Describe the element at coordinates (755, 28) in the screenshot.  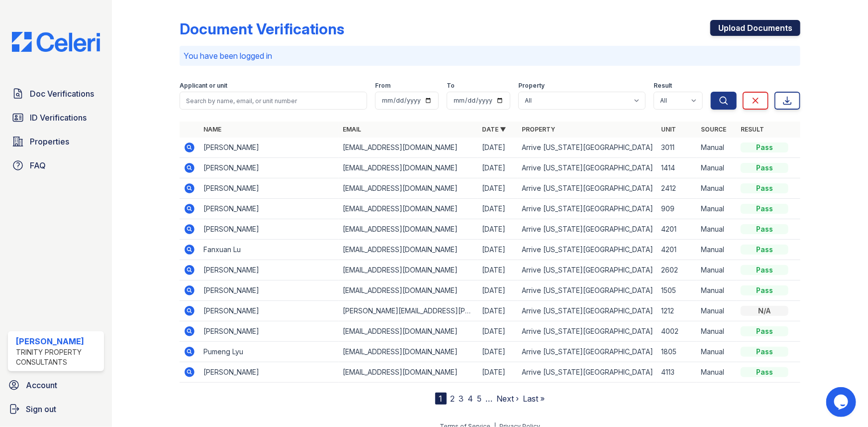
I see `a: Upload Documents` at that location.